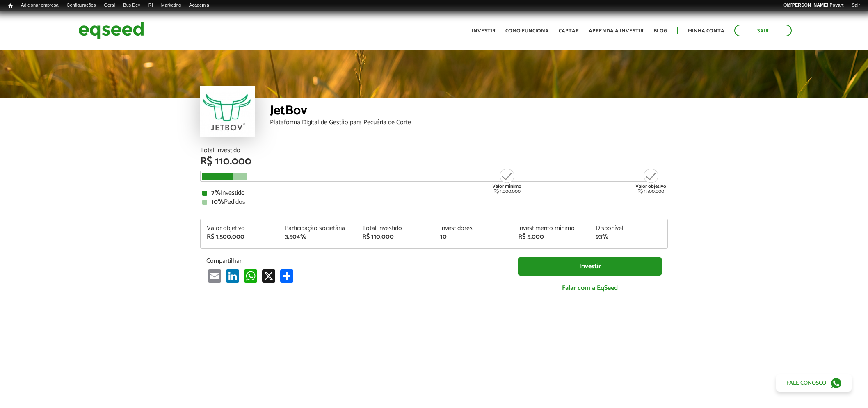  What do you see at coordinates (218, 202) in the screenshot?
I see `strong: 10%` at bounding box center [218, 202].